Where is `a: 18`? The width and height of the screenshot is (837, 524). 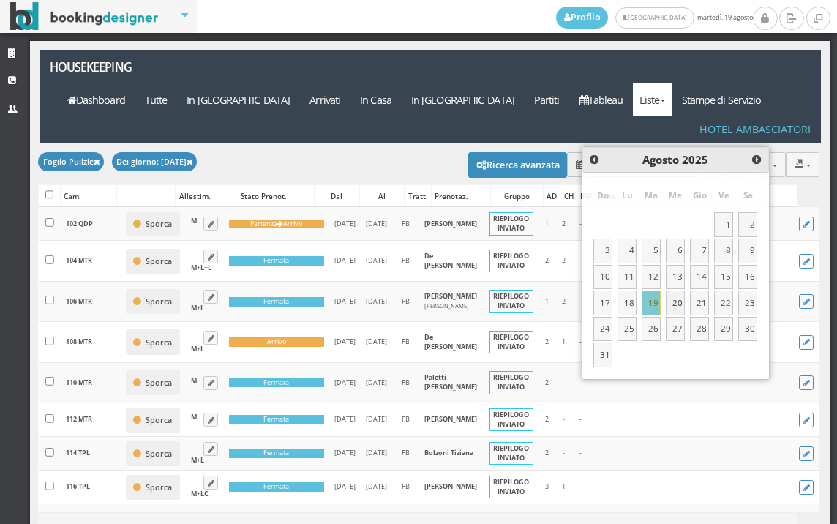 a: 18 is located at coordinates (627, 303).